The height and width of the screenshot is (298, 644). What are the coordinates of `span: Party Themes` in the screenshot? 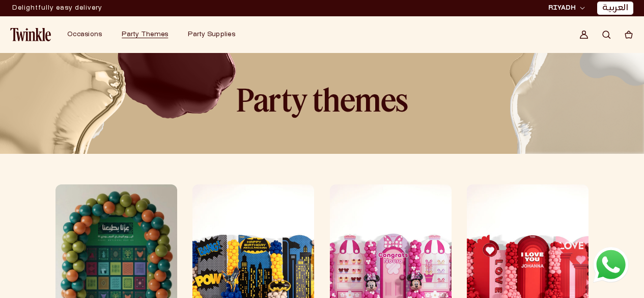 It's located at (144, 34).